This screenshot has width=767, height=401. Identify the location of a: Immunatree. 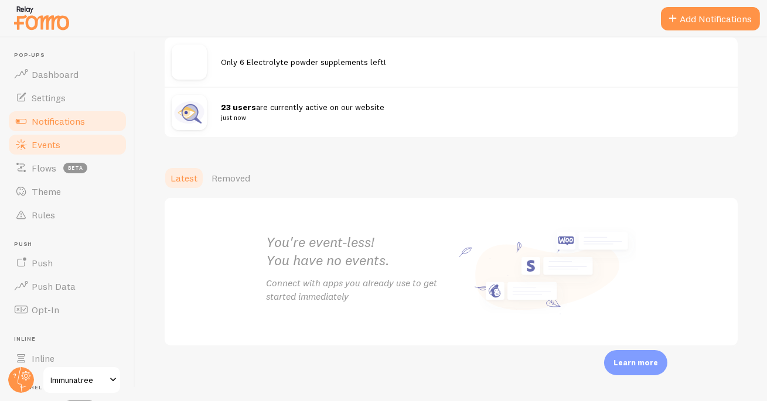
(81, 380).